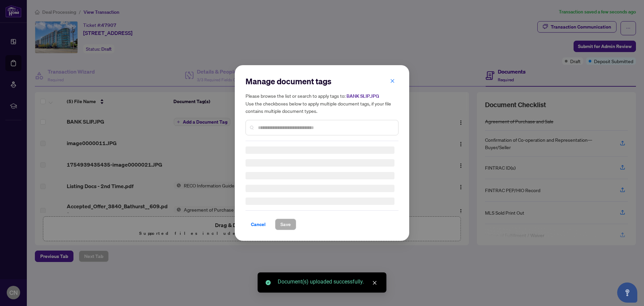 The image size is (644, 306). I want to click on span: Cancel, so click(258, 224).